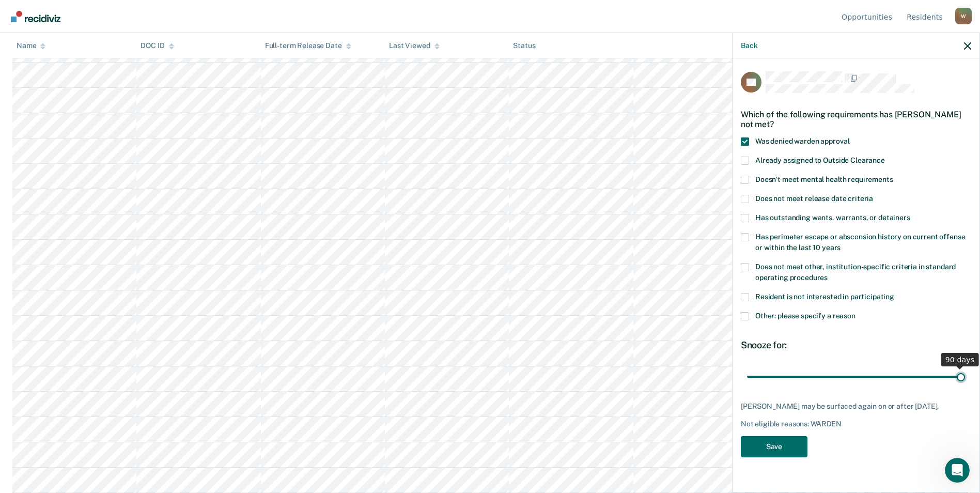  Describe the element at coordinates (860, 242) in the screenshot. I see `span: Has perimeter escape or absconsion history on current offense or within the last 10 years` at that location.